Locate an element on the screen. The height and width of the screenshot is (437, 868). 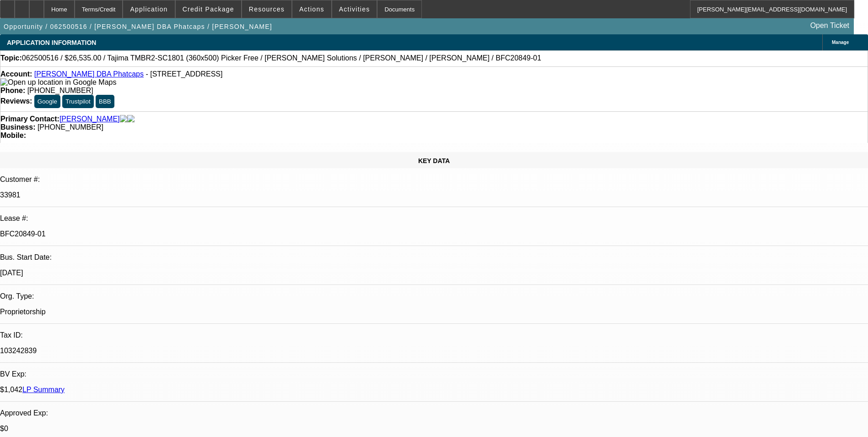
a: Open Ticket is located at coordinates (830, 26).